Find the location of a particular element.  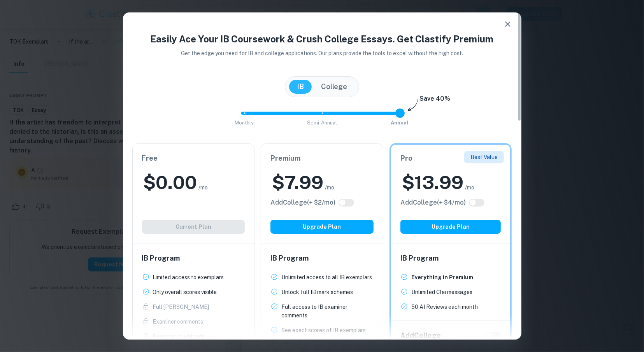

p: Unlock full IB mark schemes is located at coordinates (317, 292).